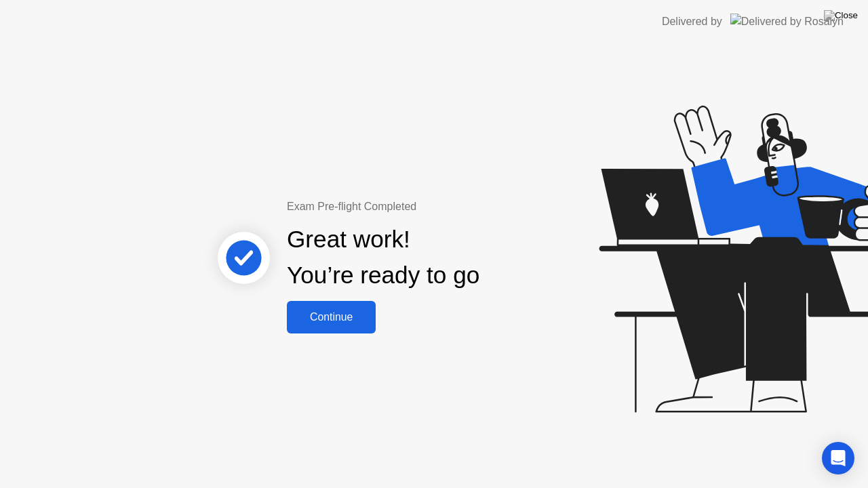 The height and width of the screenshot is (488, 868). I want to click on div: Continue, so click(331, 317).